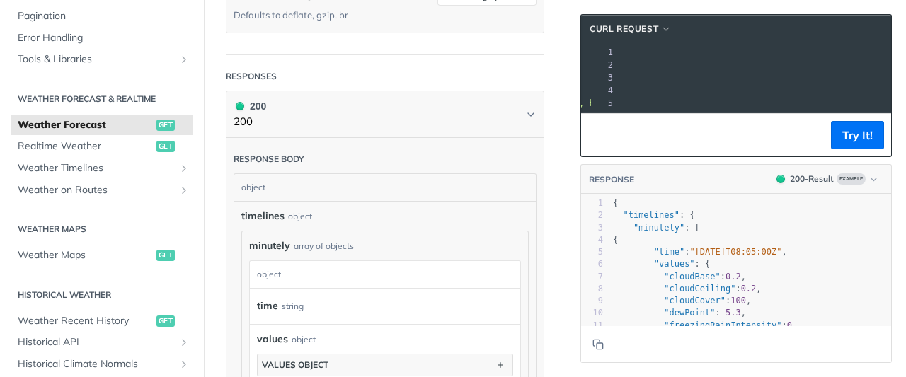 Image resolution: width=906 pixels, height=377 pixels. Describe the element at coordinates (631, 29) in the screenshot. I see `button: cURL Request` at that location.